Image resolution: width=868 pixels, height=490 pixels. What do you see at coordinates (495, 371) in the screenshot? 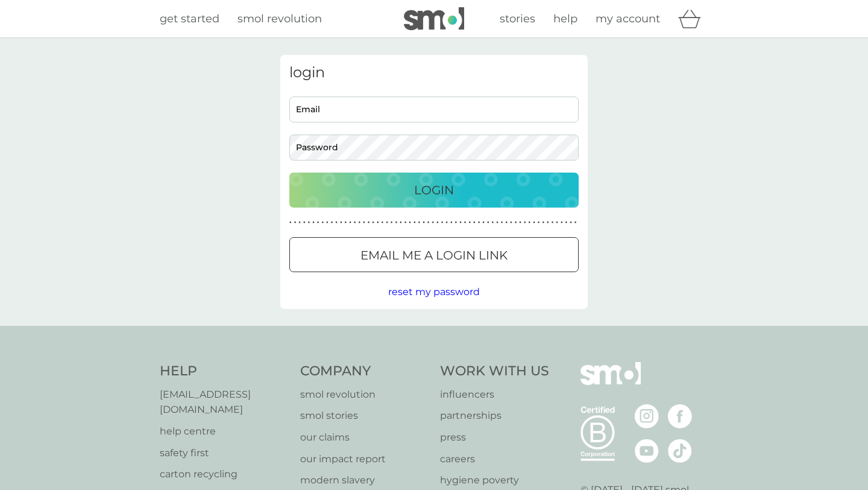
I see `h4: Work With Us` at bounding box center [495, 371].